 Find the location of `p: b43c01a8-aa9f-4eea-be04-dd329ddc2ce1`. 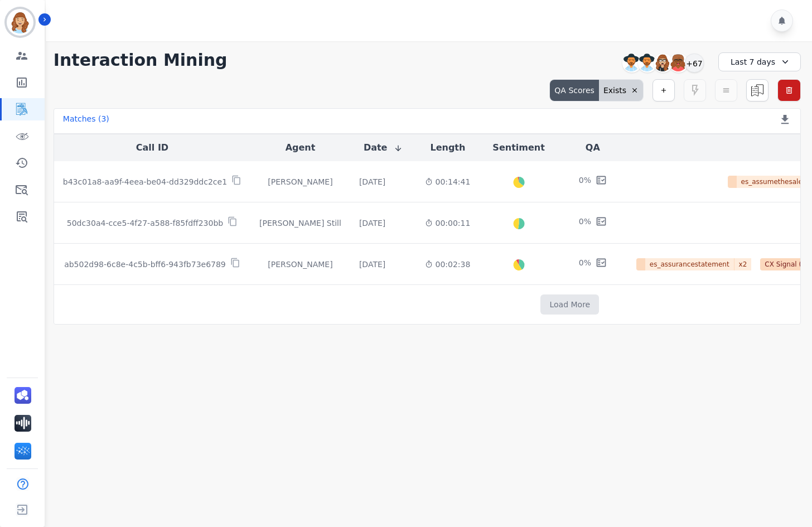

p: b43c01a8-aa9f-4eea-be04-dd329ddc2ce1 is located at coordinates (145, 182).